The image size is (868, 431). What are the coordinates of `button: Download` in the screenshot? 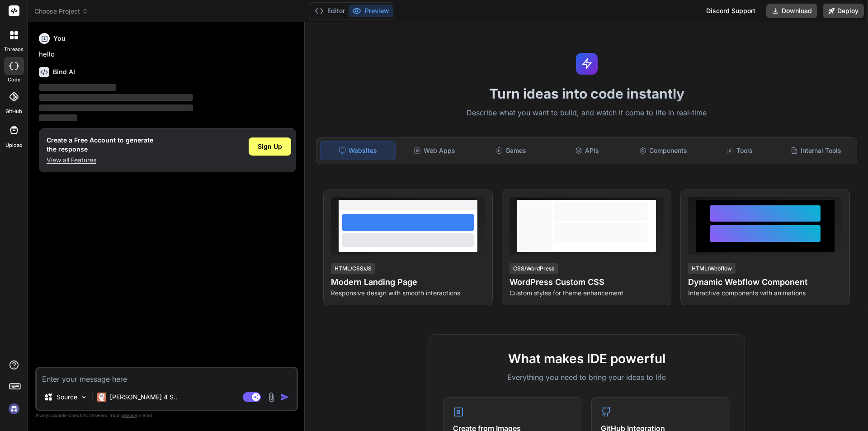 It's located at (791, 11).